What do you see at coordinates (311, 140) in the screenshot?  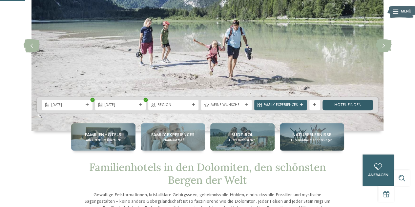 I see `span: Eure Kindheitserinnerungen` at bounding box center [311, 140].